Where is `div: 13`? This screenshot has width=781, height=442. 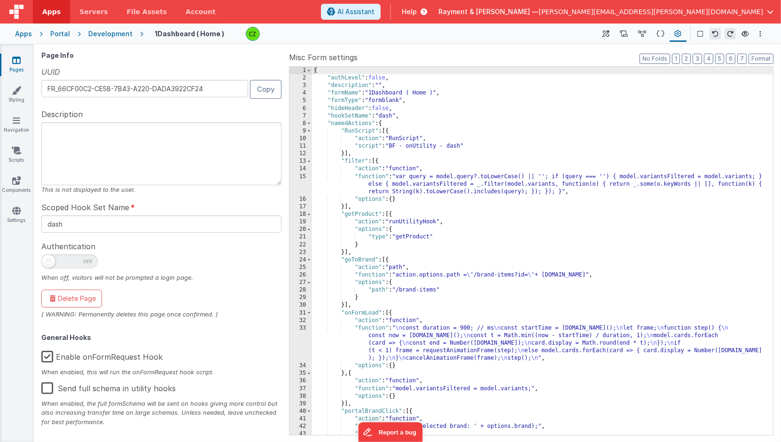 div: 13 is located at coordinates (301, 161).